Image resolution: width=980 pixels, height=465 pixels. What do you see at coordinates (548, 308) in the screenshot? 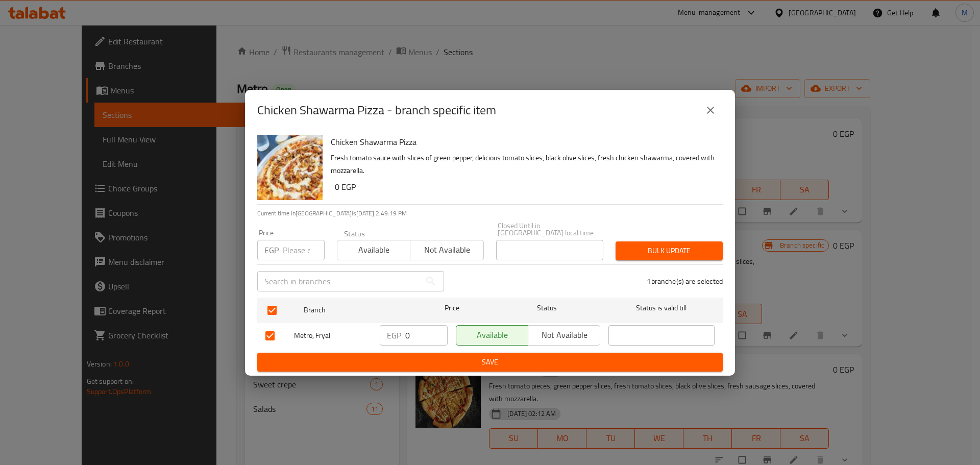
I see `span: Status` at bounding box center [548, 308].